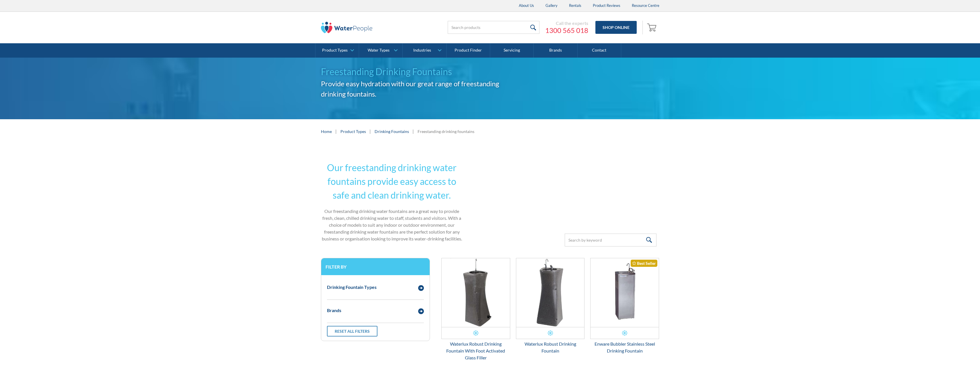 This screenshot has width=980, height=368. What do you see at coordinates (326, 131) in the screenshot?
I see `a: Home` at bounding box center [326, 131].